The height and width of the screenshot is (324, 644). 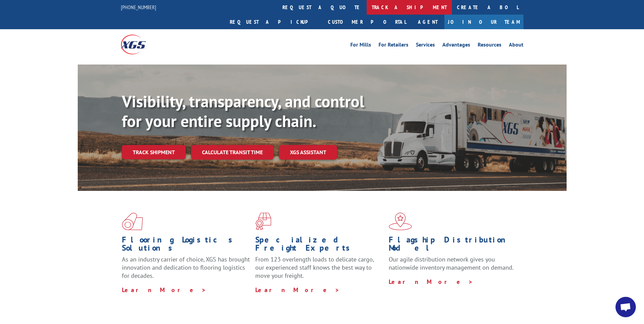 I want to click on img: xgs-icon-total-supply-chain-intelligence-red, so click(x=132, y=221).